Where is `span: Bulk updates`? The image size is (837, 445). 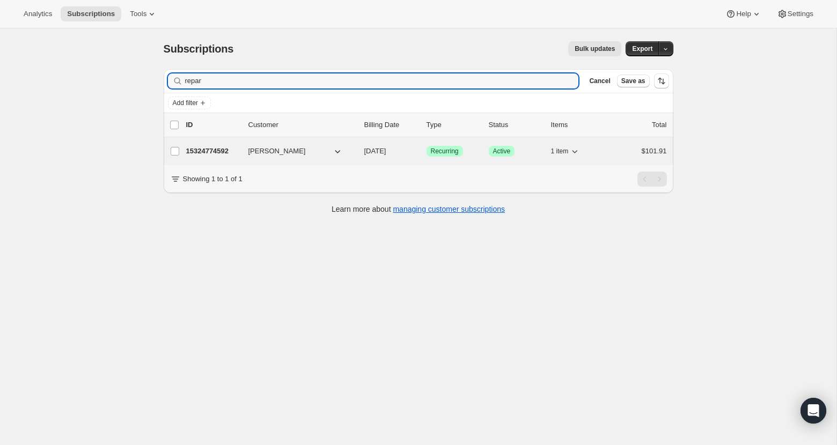 span: Bulk updates is located at coordinates (594, 49).